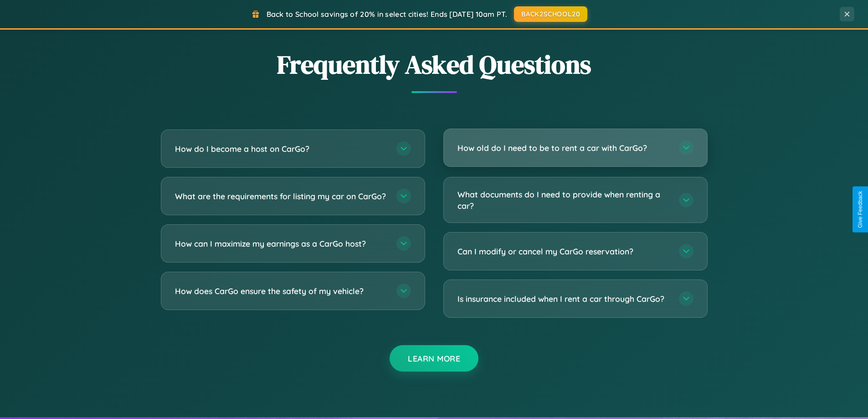 Image resolution: width=868 pixels, height=419 pixels. What do you see at coordinates (564, 200) in the screenshot?
I see `h3: What documents do I need to provide when renting a car?` at bounding box center [564, 200].